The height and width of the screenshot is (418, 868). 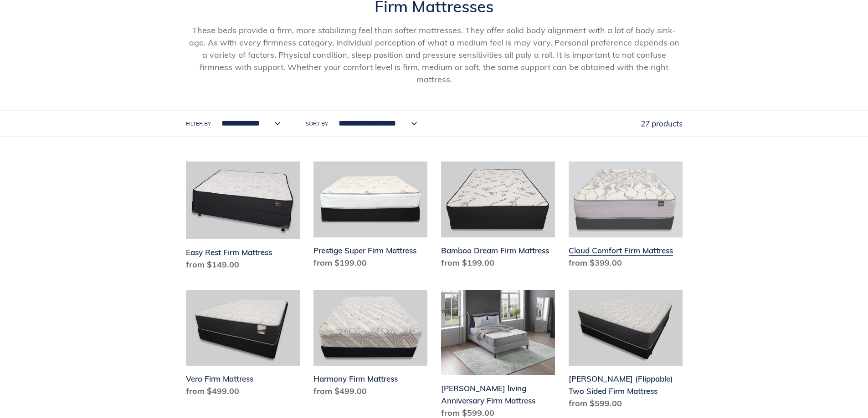 I want to click on a: Vero Firm Mattress, so click(x=243, y=346).